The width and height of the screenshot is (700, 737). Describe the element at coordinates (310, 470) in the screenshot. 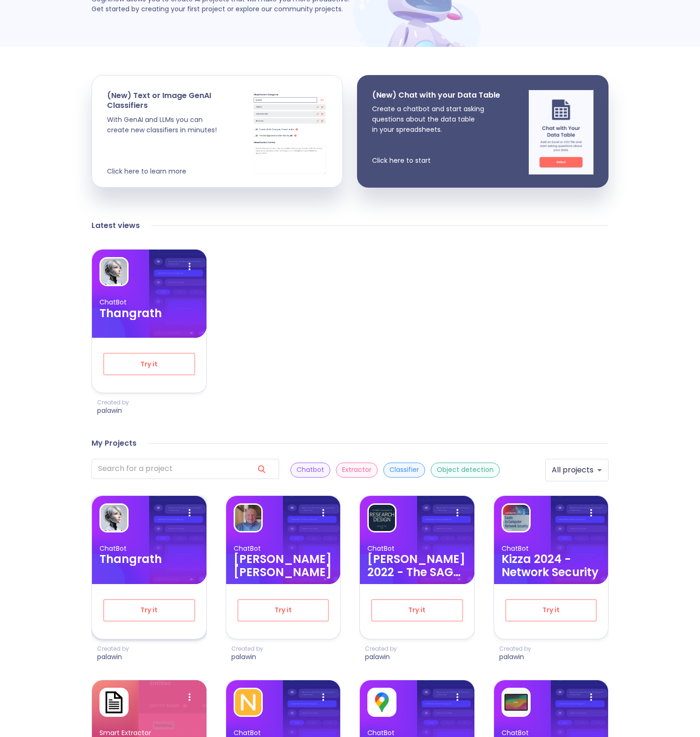

I see `p: Chatbot` at that location.